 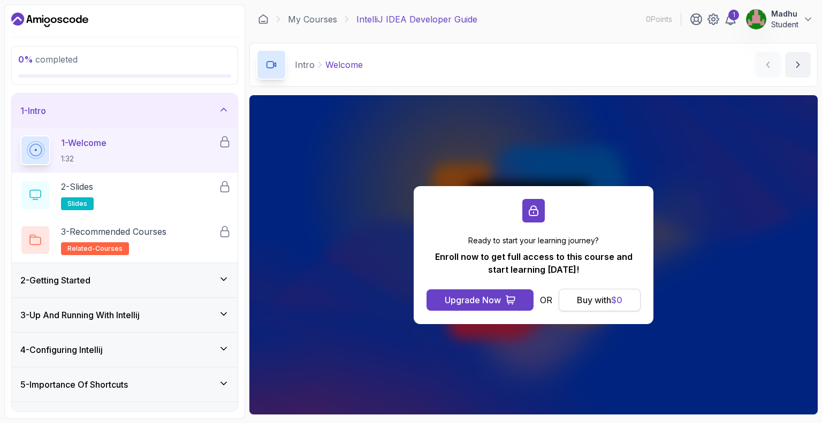 I want to click on button: Buy with$0, so click(x=599, y=300).